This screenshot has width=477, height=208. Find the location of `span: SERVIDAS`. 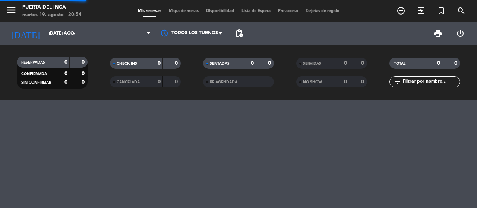

span: SERVIDAS is located at coordinates (312, 64).